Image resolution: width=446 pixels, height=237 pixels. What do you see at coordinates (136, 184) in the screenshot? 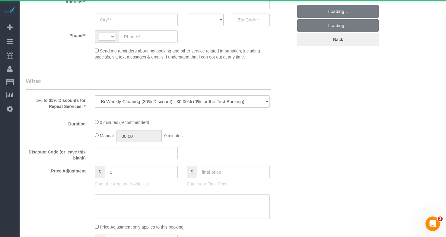
I see `p: Enter the Amount to Adjust, or` at bounding box center [136, 184].